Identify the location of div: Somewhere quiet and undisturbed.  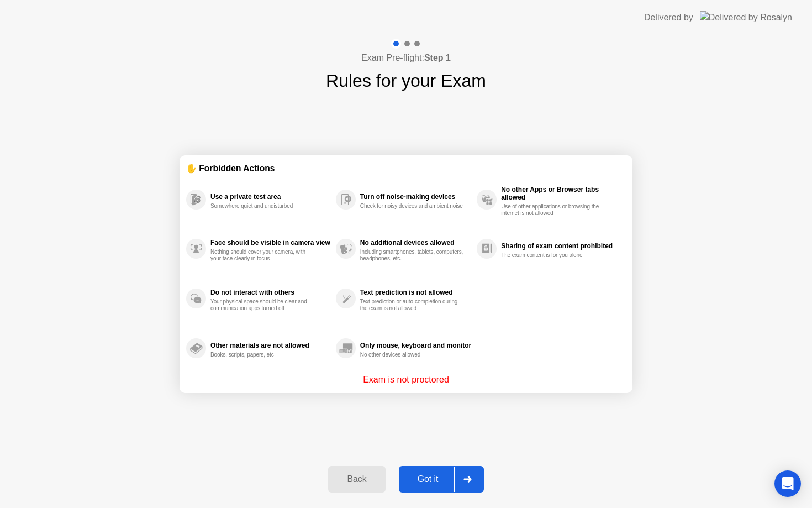
(262, 206).